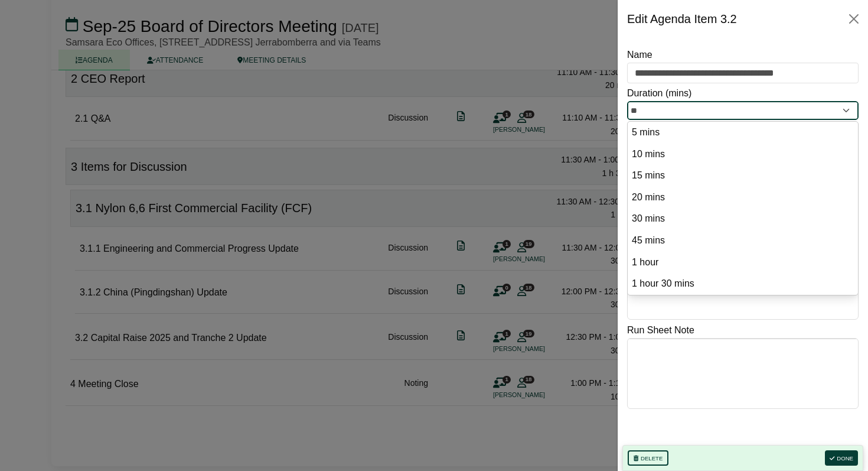 This screenshot has width=868, height=471. Describe the element at coordinates (841, 458) in the screenshot. I see `button: Done` at that location.